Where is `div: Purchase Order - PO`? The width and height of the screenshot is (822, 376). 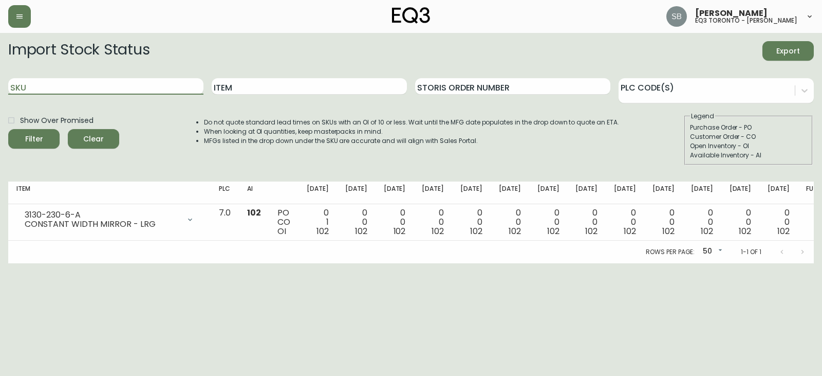
div: Purchase Order - PO is located at coordinates (749, 127).